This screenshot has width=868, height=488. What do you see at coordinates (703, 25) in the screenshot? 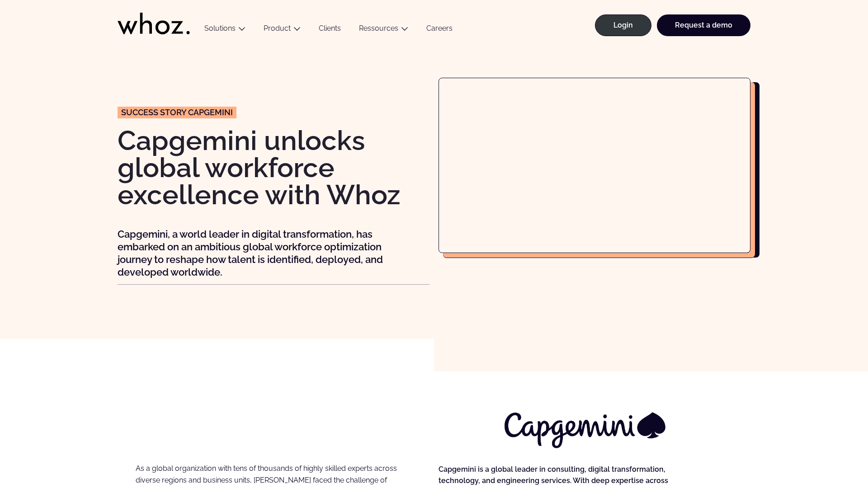
I see `a: Request a demo` at bounding box center [703, 25].